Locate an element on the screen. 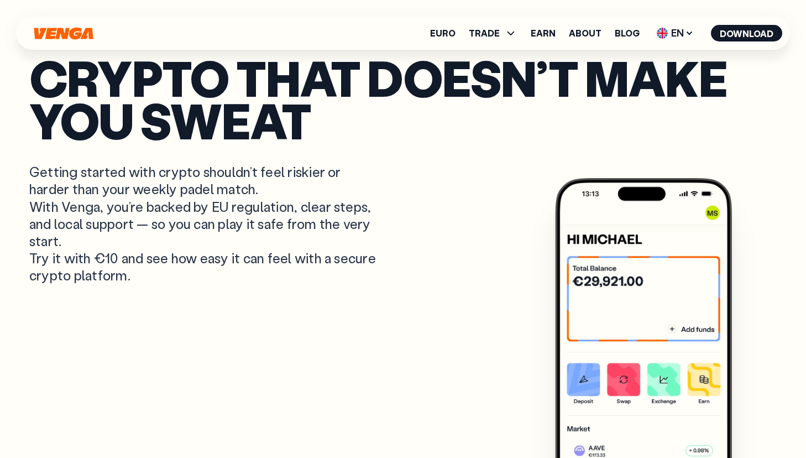 Image resolution: width=806 pixels, height=458 pixels. span: EN is located at coordinates (675, 33).